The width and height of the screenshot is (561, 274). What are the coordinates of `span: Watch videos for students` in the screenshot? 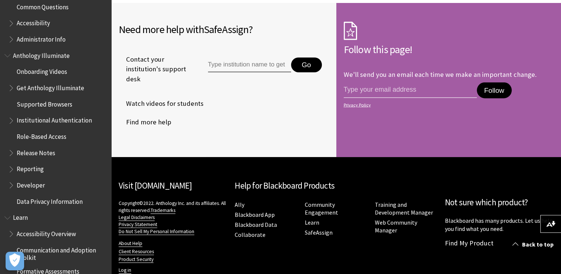 It's located at (161, 103).